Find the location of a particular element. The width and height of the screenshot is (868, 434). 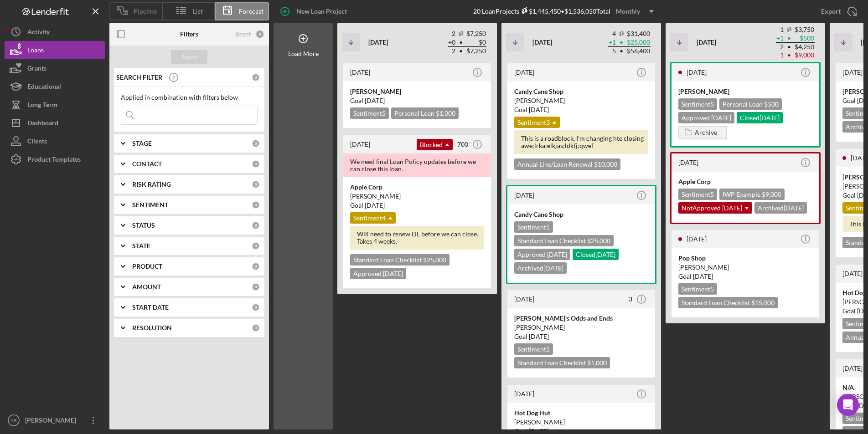

div: Pop Shop is located at coordinates (745, 259).